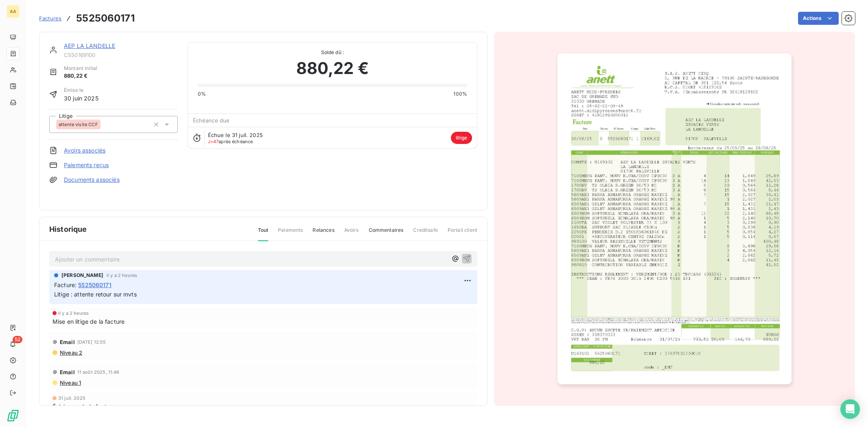 This screenshot has height=427, width=868. What do you see at coordinates (70, 383) in the screenshot?
I see `span: Niveau 1` at bounding box center [70, 383].